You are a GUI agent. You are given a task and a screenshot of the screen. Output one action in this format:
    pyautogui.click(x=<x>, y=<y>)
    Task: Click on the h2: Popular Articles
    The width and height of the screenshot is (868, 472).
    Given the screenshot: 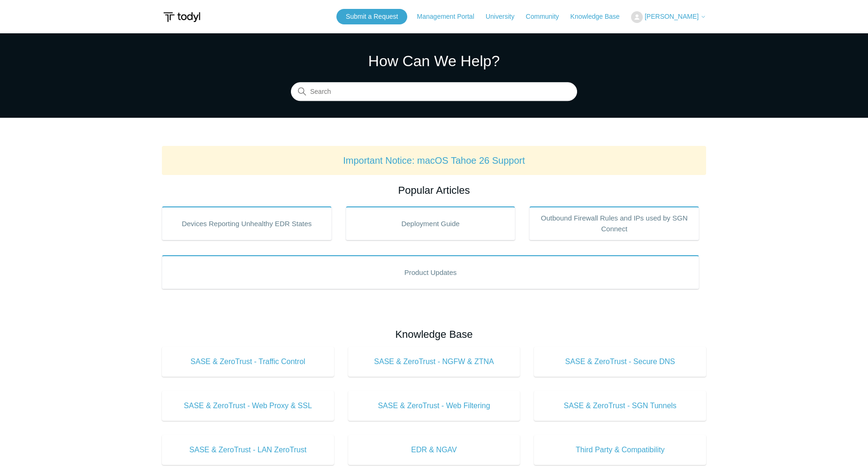 What is the action you would take?
    pyautogui.click(x=434, y=190)
    